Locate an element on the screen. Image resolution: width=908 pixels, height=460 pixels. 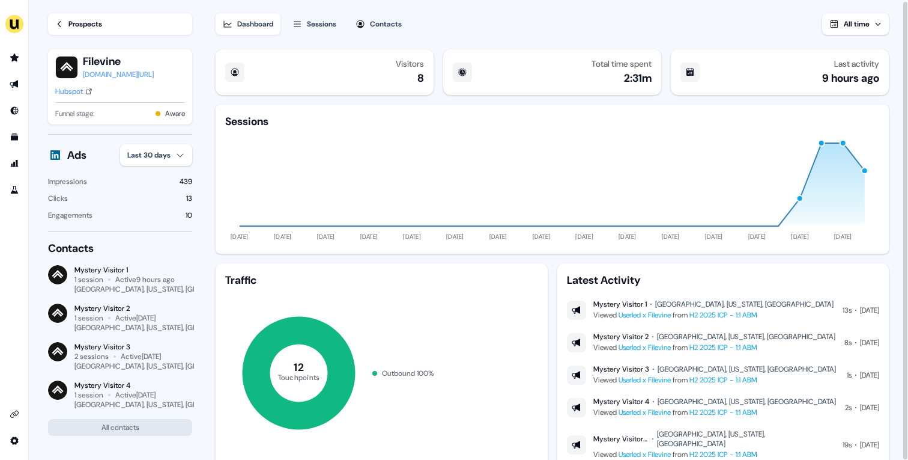
div: Hubspot is located at coordinates (69, 91).